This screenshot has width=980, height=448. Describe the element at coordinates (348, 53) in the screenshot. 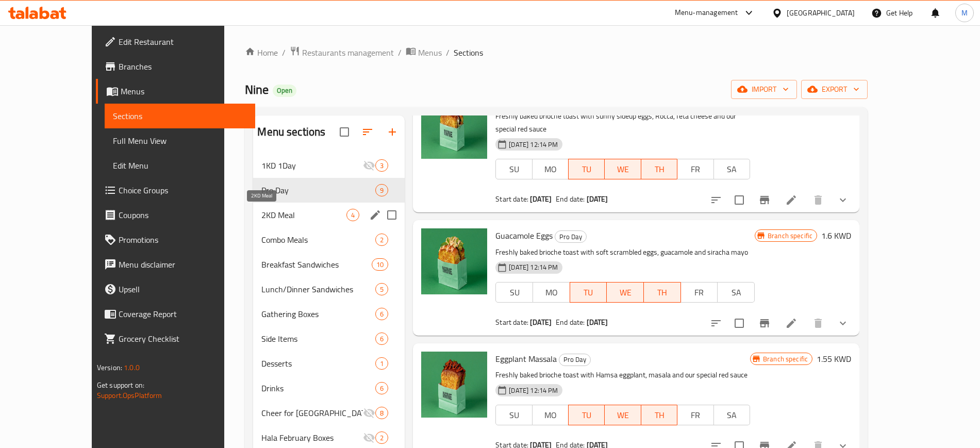

I see `span: Restaurants management` at that location.